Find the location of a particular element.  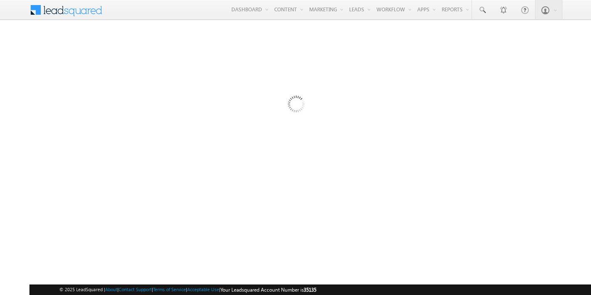

span: © 2025 LeadSquared | | | | | is located at coordinates (188, 289).